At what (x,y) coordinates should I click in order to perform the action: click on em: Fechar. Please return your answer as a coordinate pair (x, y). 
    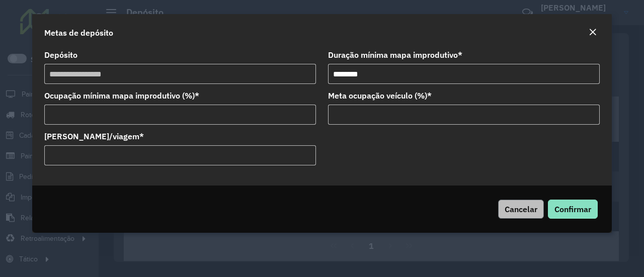
    Looking at the image, I should click on (593, 32).